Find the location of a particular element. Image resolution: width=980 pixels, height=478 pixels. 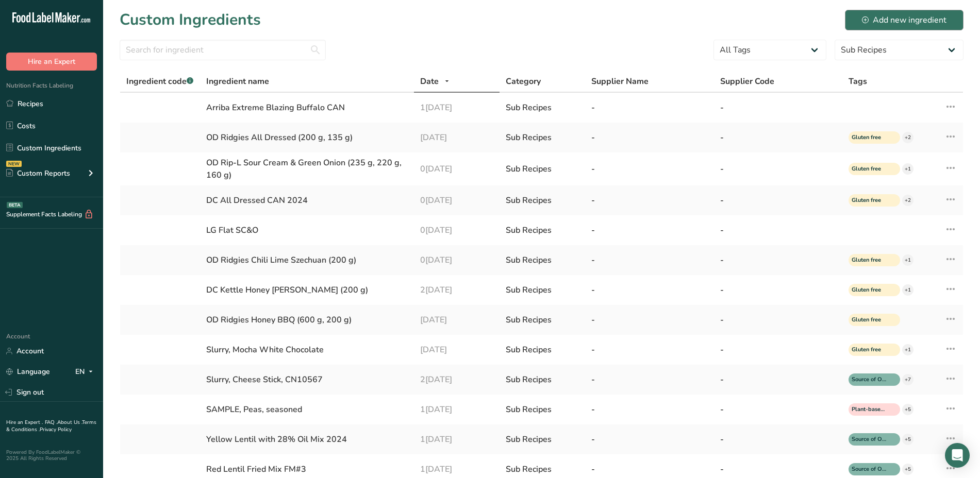

span: Supplier Name is located at coordinates (620, 82).